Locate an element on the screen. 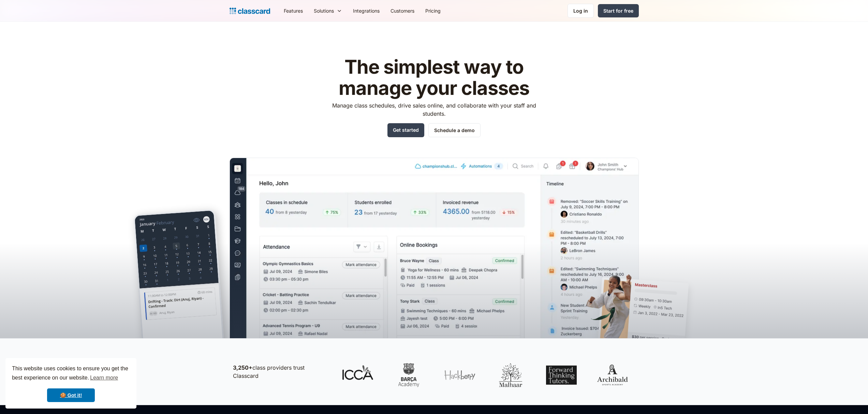 The image size is (868, 414). p: Manage class schedules, drive sales online, and collaborate with your staff and students. is located at coordinates (434, 110).